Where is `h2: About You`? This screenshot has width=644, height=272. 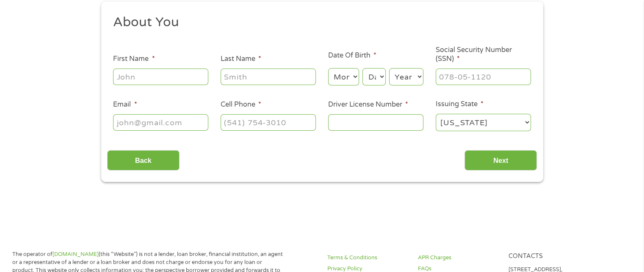
h2: About You is located at coordinates (319, 23).